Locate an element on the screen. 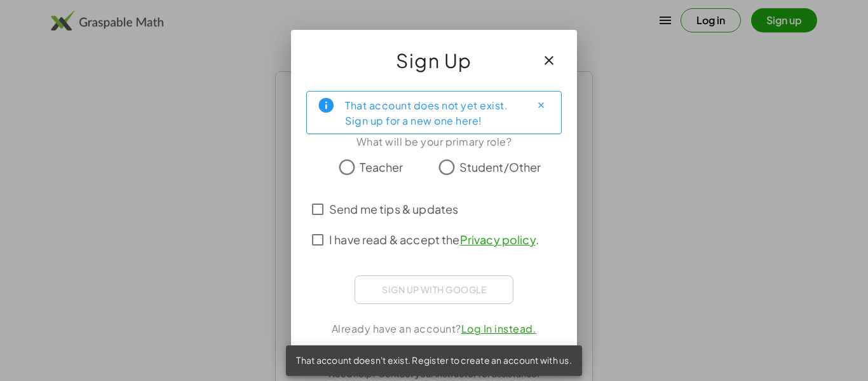  div: Already have an account? is located at coordinates (434, 329).